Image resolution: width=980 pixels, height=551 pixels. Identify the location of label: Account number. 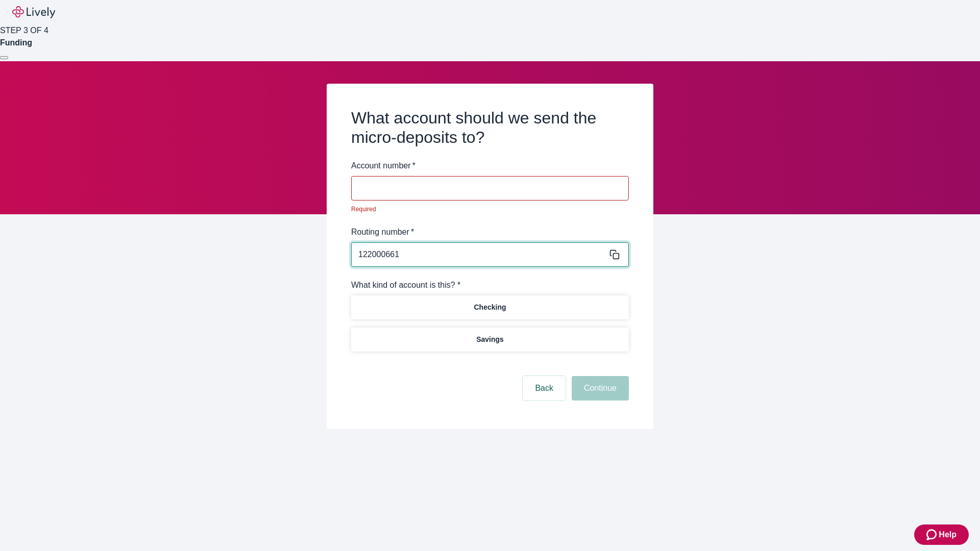
(383, 166).